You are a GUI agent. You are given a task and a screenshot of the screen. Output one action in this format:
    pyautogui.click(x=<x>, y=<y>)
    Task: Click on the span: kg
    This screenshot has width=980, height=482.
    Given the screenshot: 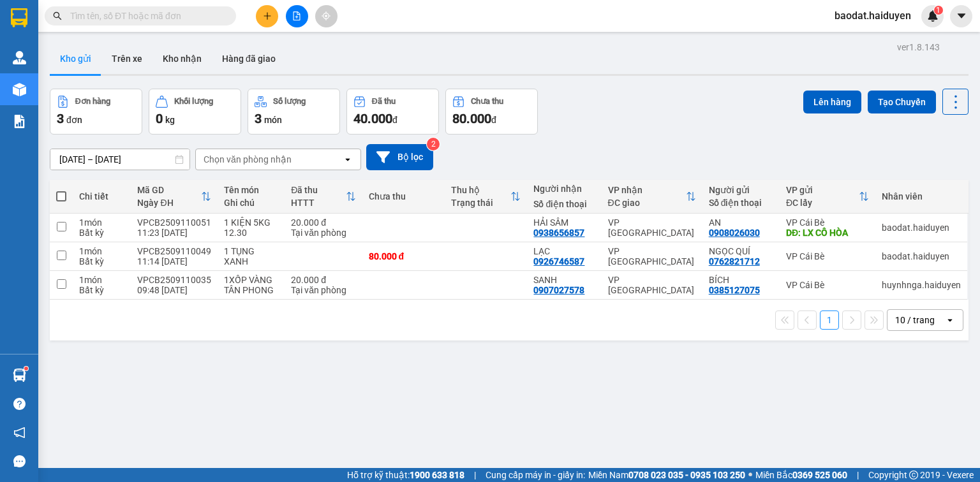 What is the action you would take?
    pyautogui.click(x=170, y=120)
    